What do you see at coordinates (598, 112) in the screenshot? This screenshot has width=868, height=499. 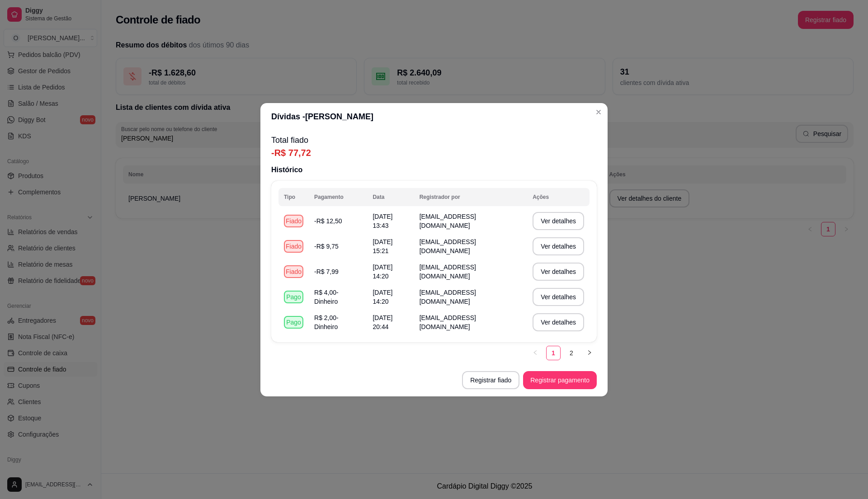 I see `button: Close` at bounding box center [598, 112].